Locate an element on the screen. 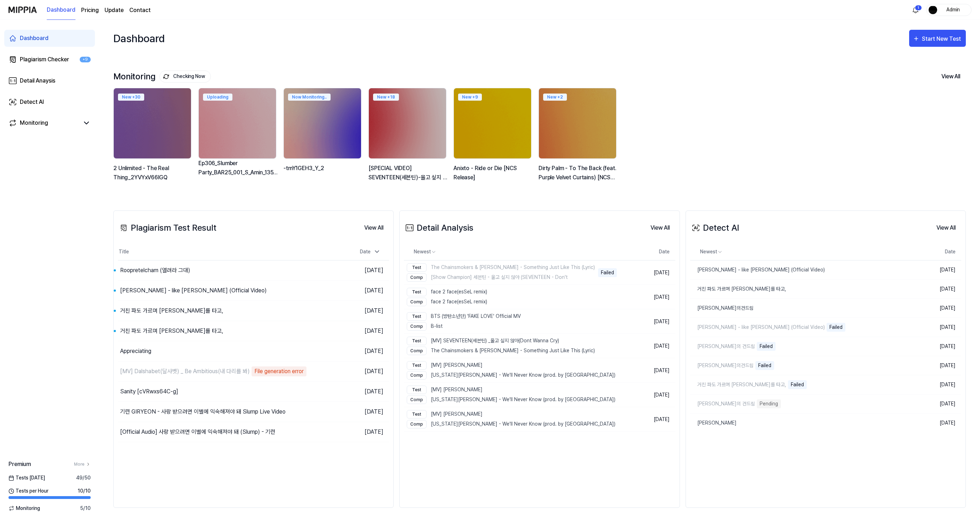 The image size is (980, 522). span: 10 / 10 is located at coordinates (84, 490).